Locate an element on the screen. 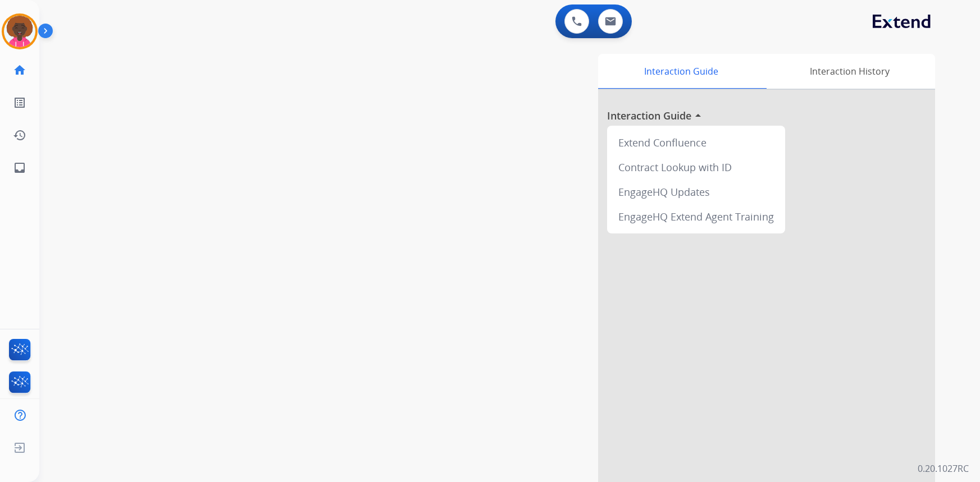 The image size is (980, 482). mat-icon: list_alt is located at coordinates (19, 102).